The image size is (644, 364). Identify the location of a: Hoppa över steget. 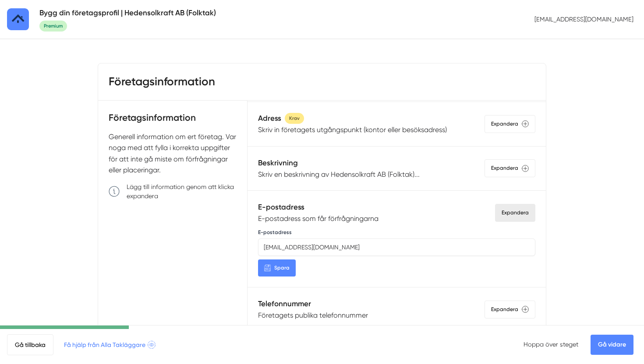
(551, 345).